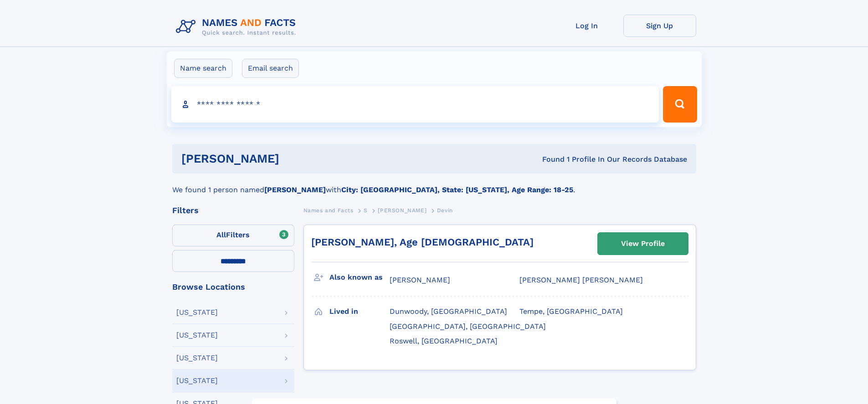 This screenshot has height=404, width=868. What do you see at coordinates (360, 277) in the screenshot?
I see `h3: Also known as` at bounding box center [360, 277].